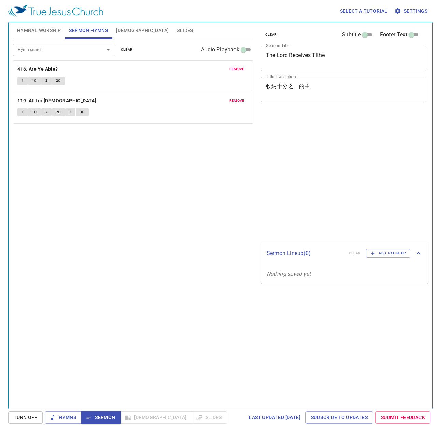  What do you see at coordinates (82, 112) in the screenshot?
I see `span: 3C` at bounding box center [82, 112].